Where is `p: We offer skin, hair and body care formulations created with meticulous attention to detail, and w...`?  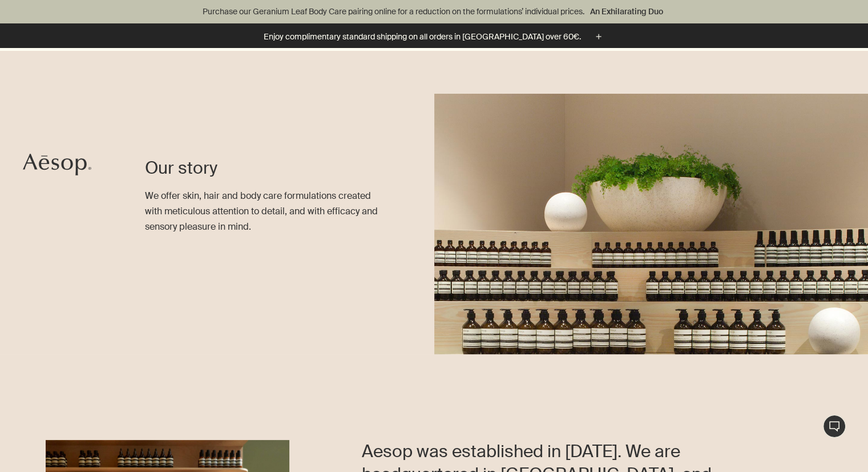
p: We offer skin, hair and body care formulations created with meticulous attention to detail, and w... is located at coordinates (267, 211).